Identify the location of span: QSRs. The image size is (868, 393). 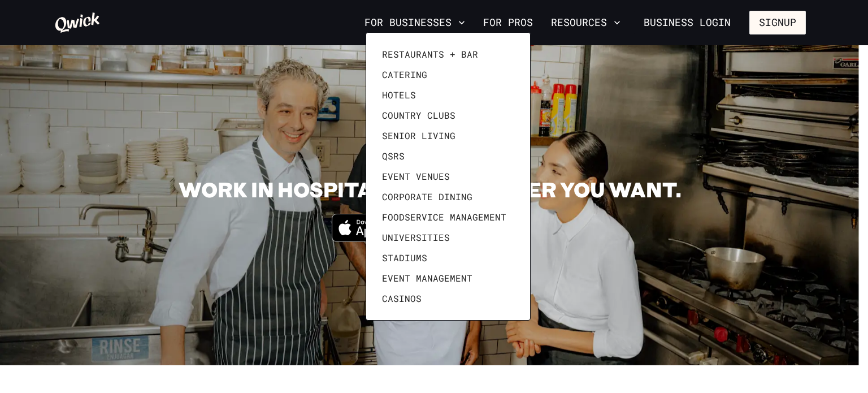
(394, 156).